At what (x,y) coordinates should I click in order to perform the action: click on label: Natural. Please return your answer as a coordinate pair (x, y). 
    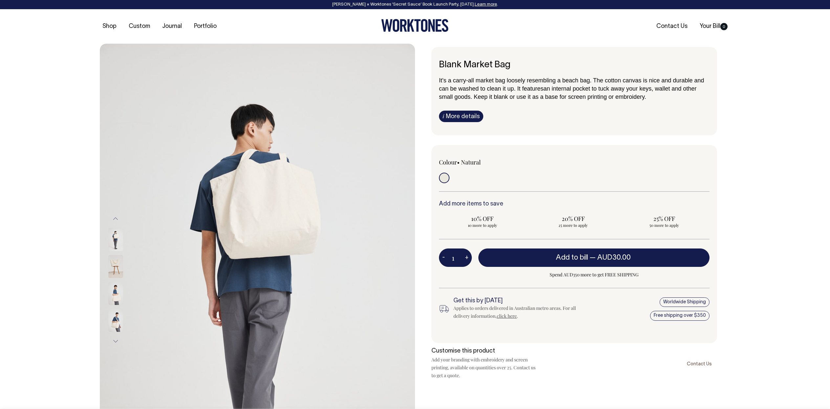
    Looking at the image, I should click on (471, 162).